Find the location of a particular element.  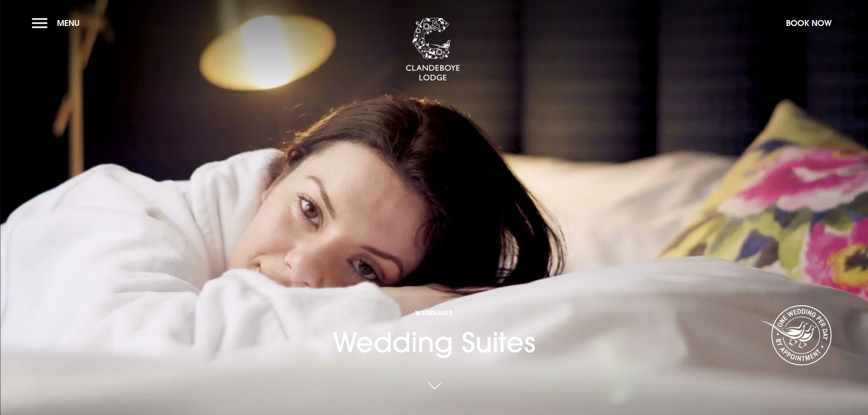

button: Book Now is located at coordinates (809, 23).